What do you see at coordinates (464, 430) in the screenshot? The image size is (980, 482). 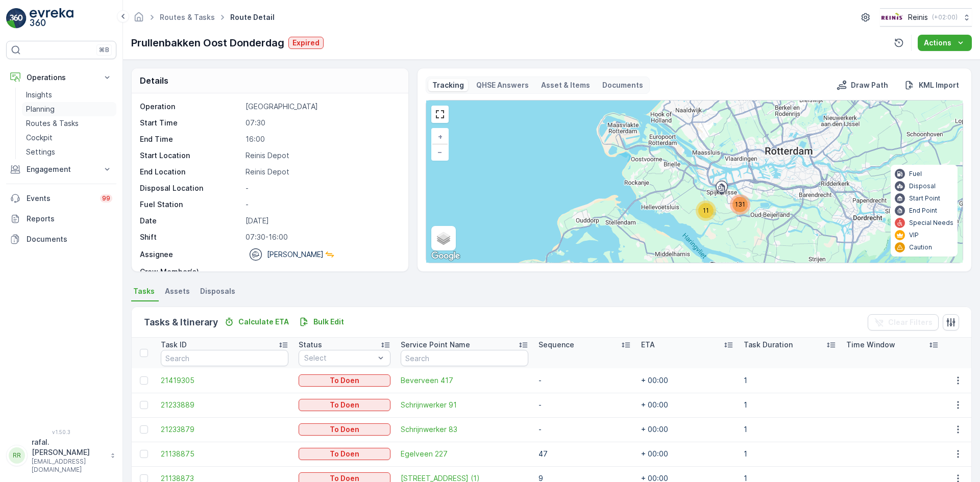 I see `a: Schrijnwerker 83` at bounding box center [464, 430].